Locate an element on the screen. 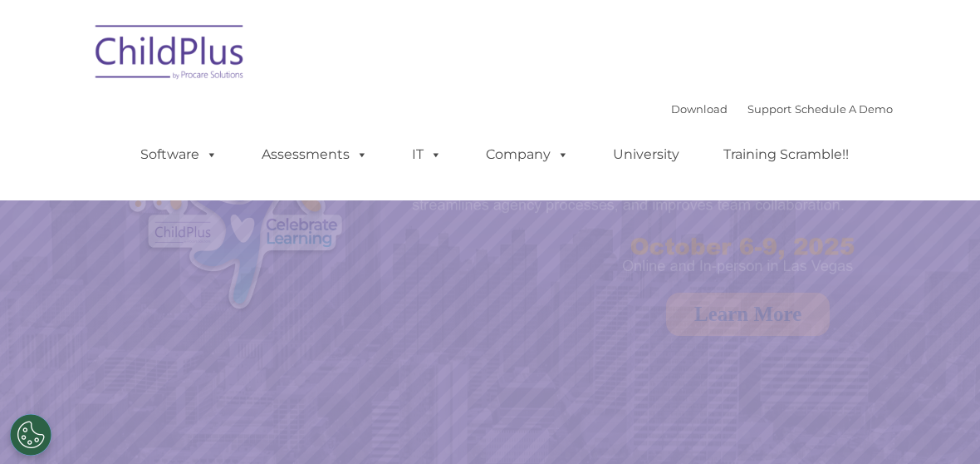  a: University is located at coordinates (646, 155).